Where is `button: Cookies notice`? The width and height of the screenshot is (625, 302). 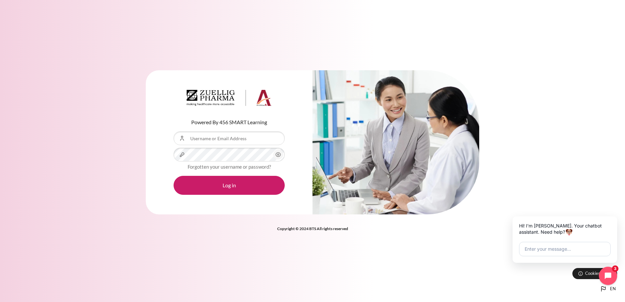
button: Cookies notice is located at coordinates (594, 274).